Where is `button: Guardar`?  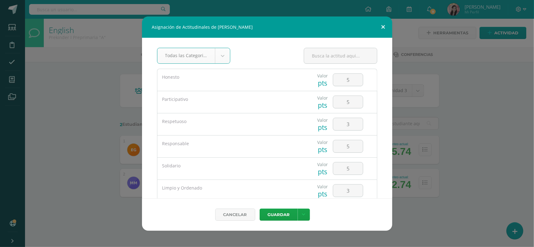 button: Guardar is located at coordinates (279, 215).